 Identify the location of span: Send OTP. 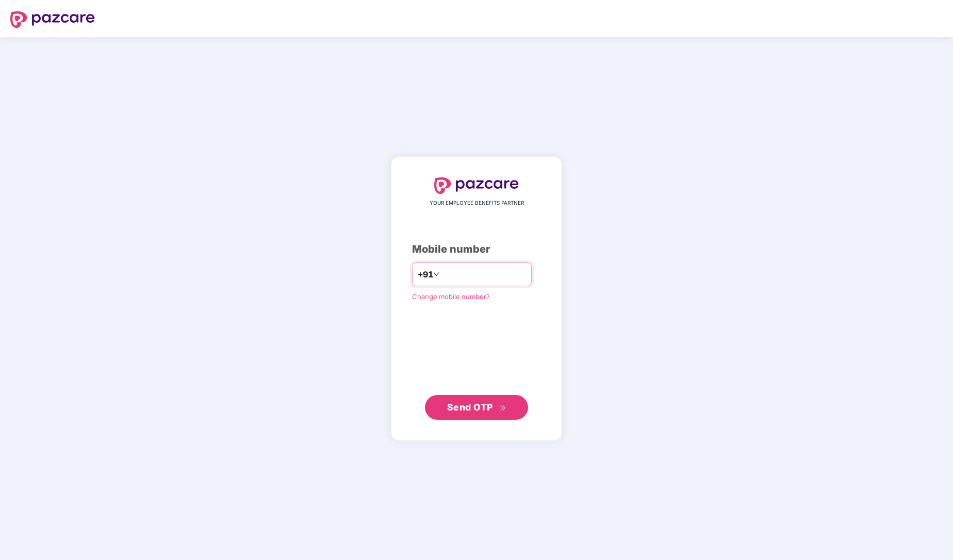
(470, 407).